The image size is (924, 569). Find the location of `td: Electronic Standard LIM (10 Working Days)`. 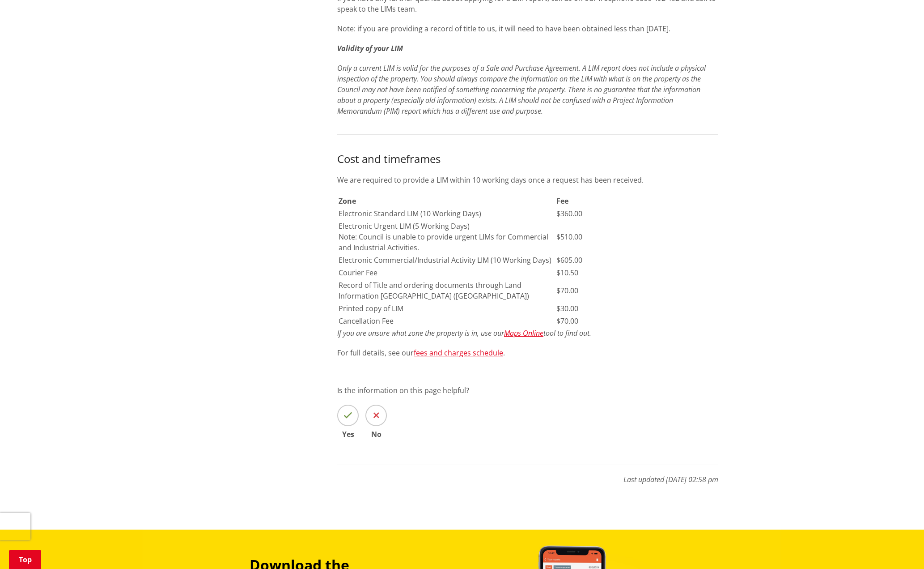

td: Electronic Standard LIM (10 Working Days) is located at coordinates (446, 213).